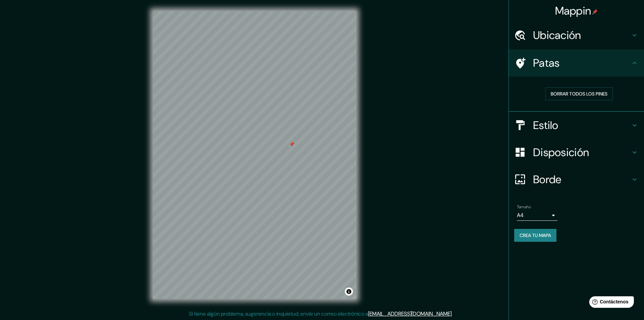 The image size is (644, 320). I want to click on font: Ubicación, so click(557, 35).